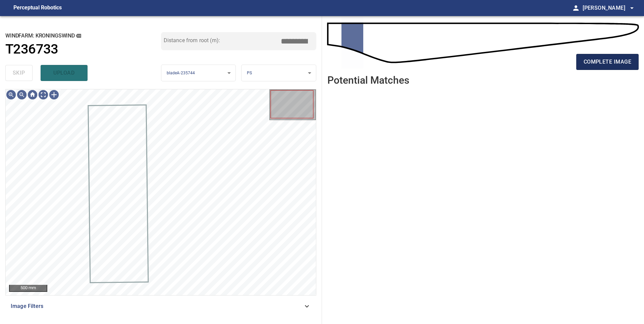 The height and width of the screenshot is (324, 644). What do you see at coordinates (368, 80) in the screenshot?
I see `h2: Potential Matches` at bounding box center [368, 80].